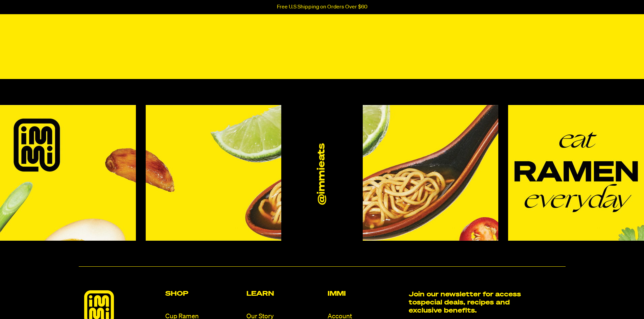 The image size is (644, 319). I want to click on h2: Join our newsletter for access to special deals, recipes and exclusive benefits., so click(467, 303).